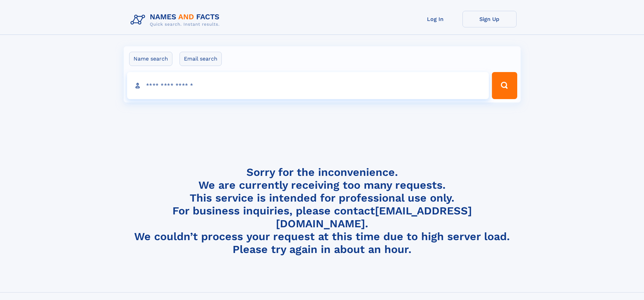 The width and height of the screenshot is (644, 300). Describe the element at coordinates (322, 211) in the screenshot. I see `h4: Sorry for the inconvenience. We are currently receiving too many requests. This service is intend...` at that location.